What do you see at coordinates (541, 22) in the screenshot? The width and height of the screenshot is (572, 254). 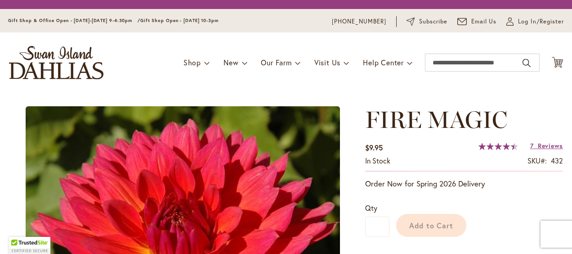 I see `span: Log In/Register` at bounding box center [541, 22].